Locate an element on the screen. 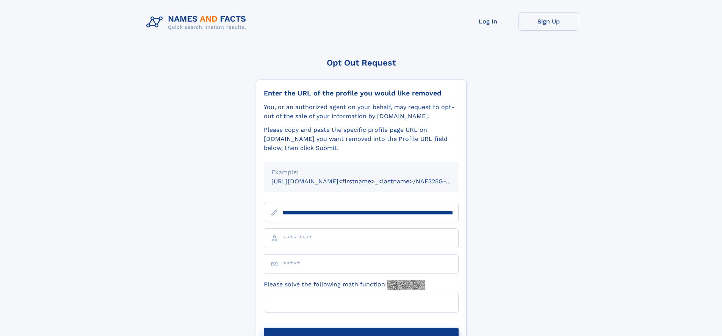 Image resolution: width=722 pixels, height=336 pixels. div: You, or an authorized agent on your behalf, may request to opt-out of the sale of your informatio... is located at coordinates (361, 112).